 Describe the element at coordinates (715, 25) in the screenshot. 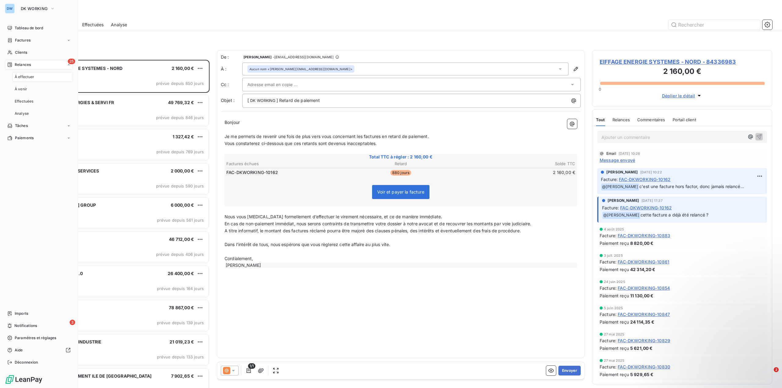

I see `input: Rechercher` at that location.